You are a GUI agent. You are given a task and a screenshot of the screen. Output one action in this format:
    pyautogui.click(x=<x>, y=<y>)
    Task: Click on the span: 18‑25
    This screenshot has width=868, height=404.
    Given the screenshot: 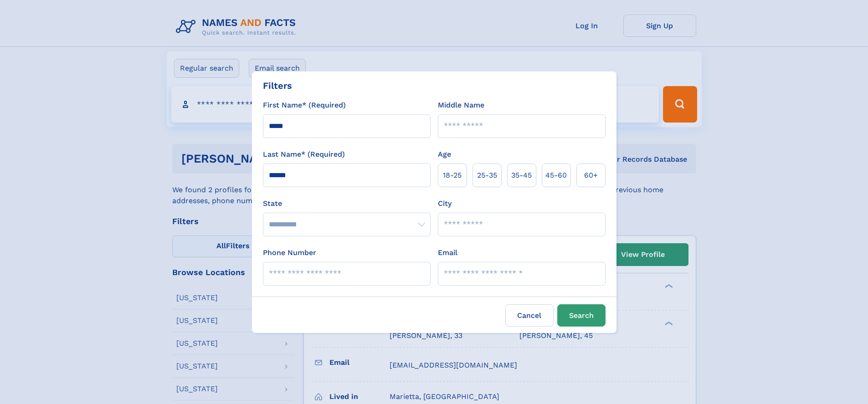 What is the action you would take?
    pyautogui.click(x=452, y=175)
    